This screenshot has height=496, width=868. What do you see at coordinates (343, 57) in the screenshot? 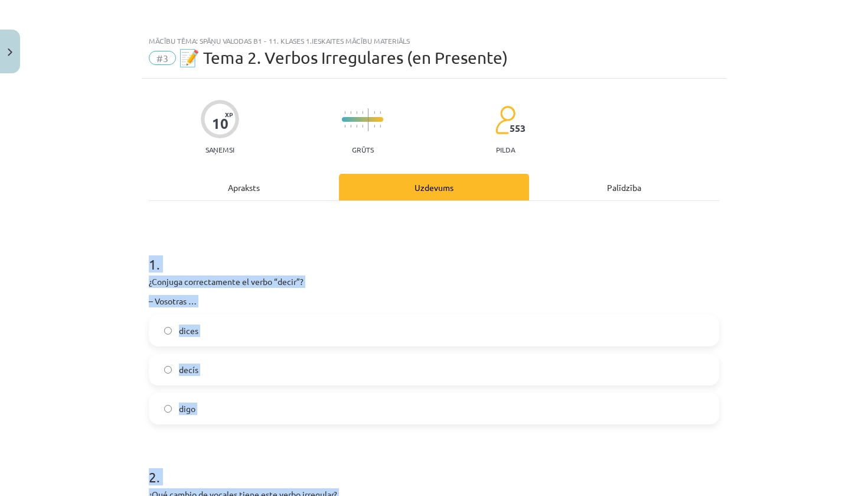
I see `span: 📝 Tema 2. Verbos Irregulares (en Presente)` at bounding box center [343, 57].